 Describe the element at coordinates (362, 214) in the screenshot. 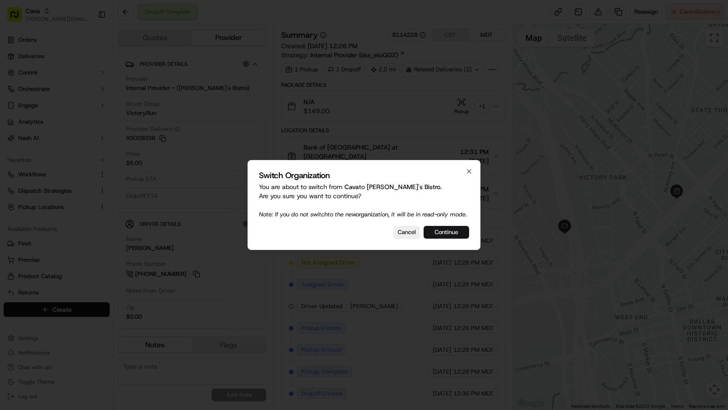

I see `span: Note: If you do not switch to the new organization, it will be in read-only mode.` at that location.